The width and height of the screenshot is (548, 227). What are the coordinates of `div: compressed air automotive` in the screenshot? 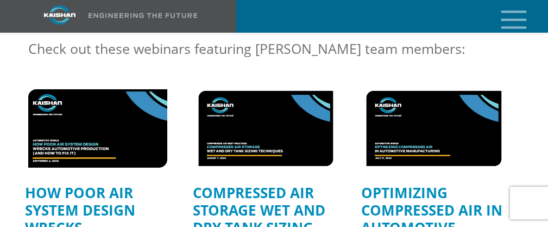 It's located at (434, 128).